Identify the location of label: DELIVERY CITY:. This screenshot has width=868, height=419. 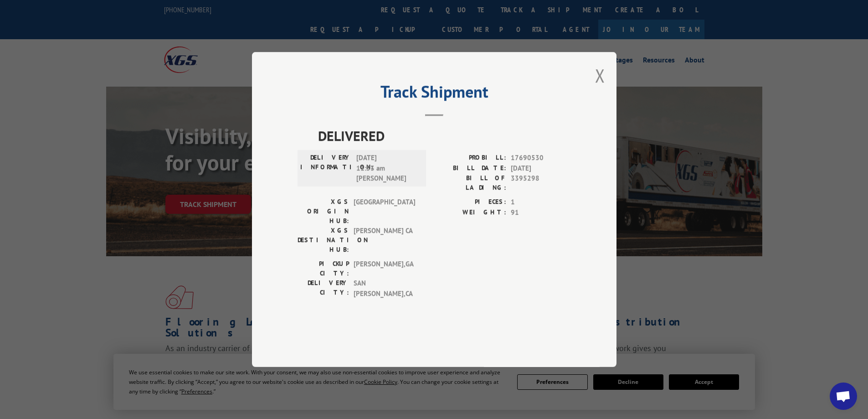
(323, 289).